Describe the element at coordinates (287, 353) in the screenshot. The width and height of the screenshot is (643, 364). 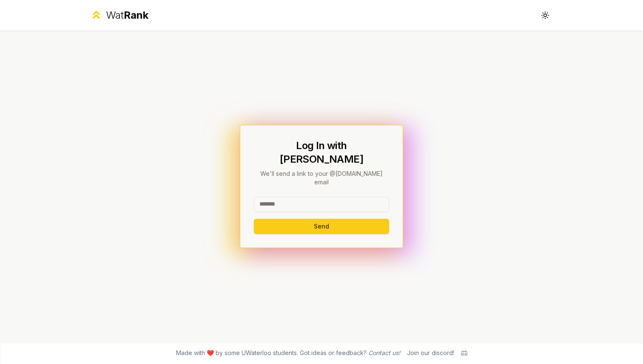
I see `span: Made with ❤️ by some UWaterloo students. Got ideas or feedback?` at that location.